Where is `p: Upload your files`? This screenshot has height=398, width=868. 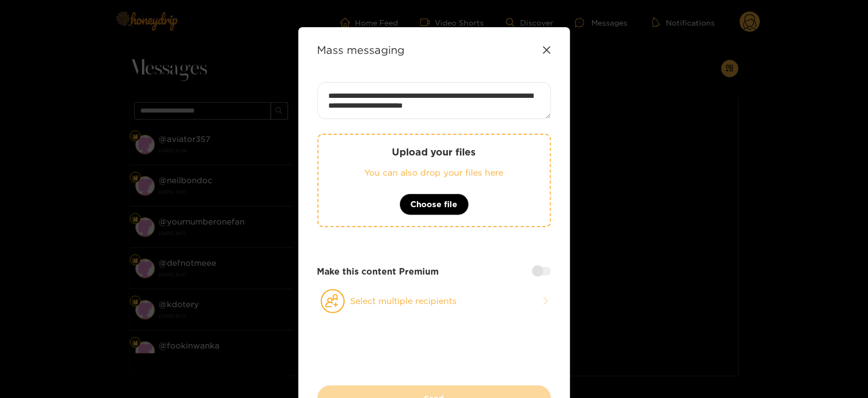
p: Upload your files is located at coordinates (434, 151).